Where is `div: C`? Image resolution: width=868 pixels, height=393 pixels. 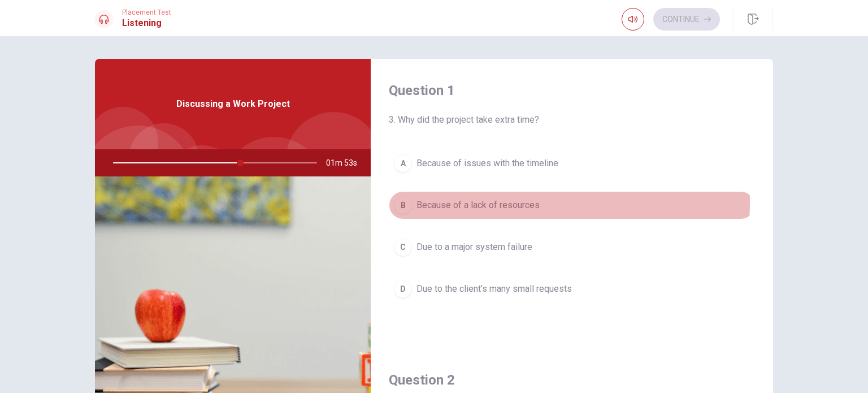
div: C is located at coordinates (403, 247).